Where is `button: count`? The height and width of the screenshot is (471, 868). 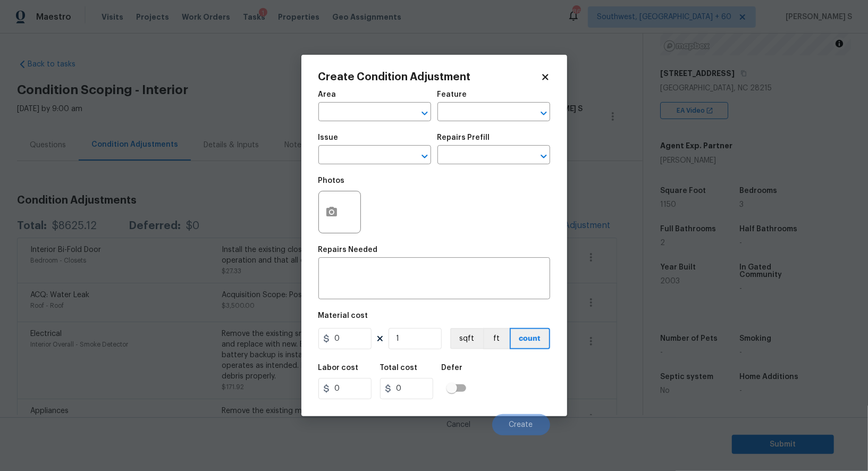 button: count is located at coordinates (529, 338).